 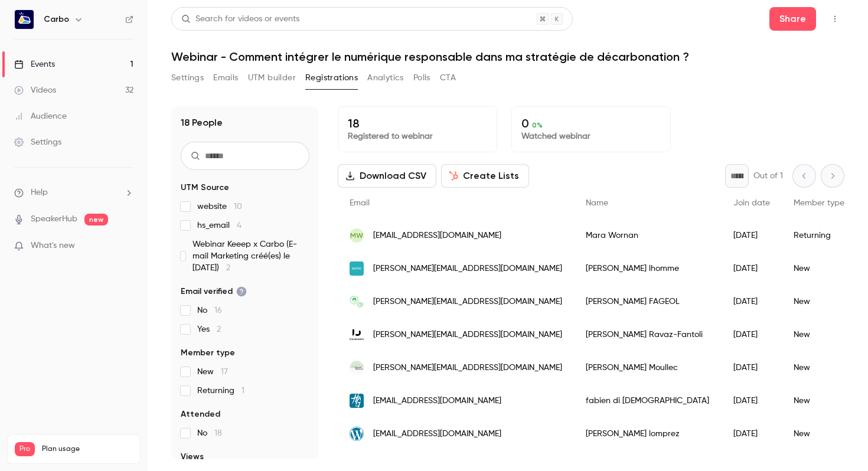 I want to click on span: Views, so click(x=192, y=457).